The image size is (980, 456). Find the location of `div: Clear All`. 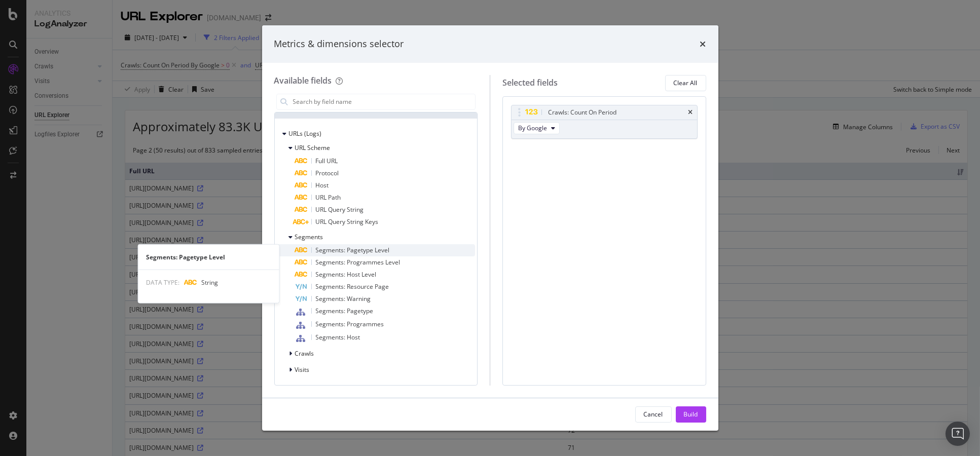

div: Clear All is located at coordinates (685, 82).